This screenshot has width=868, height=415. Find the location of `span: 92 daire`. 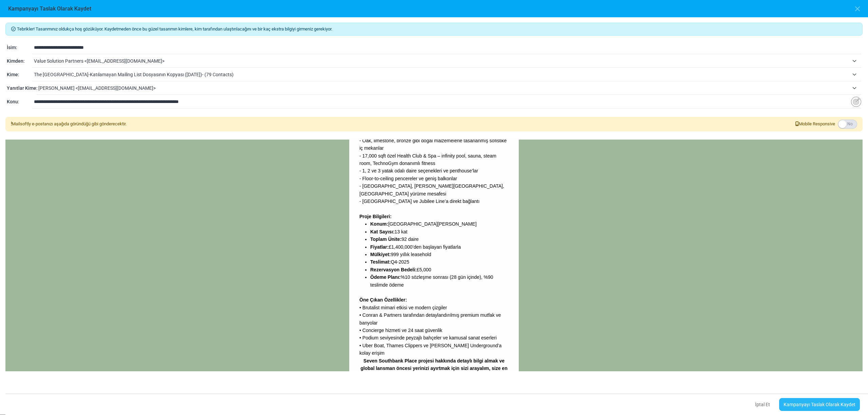

span: 92 daire is located at coordinates (410, 239).